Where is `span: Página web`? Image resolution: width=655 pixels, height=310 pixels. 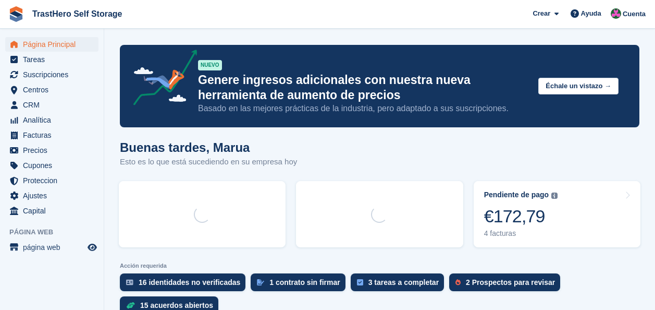
span: Página web is located at coordinates (56, 232).